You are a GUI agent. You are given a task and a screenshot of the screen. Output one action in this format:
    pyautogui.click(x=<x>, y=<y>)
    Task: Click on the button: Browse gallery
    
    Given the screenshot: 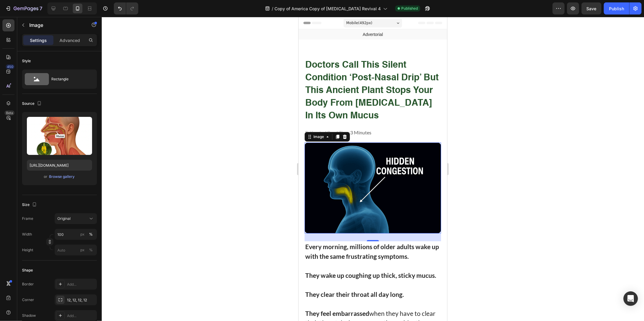 What is the action you would take?
    pyautogui.click(x=62, y=176)
    